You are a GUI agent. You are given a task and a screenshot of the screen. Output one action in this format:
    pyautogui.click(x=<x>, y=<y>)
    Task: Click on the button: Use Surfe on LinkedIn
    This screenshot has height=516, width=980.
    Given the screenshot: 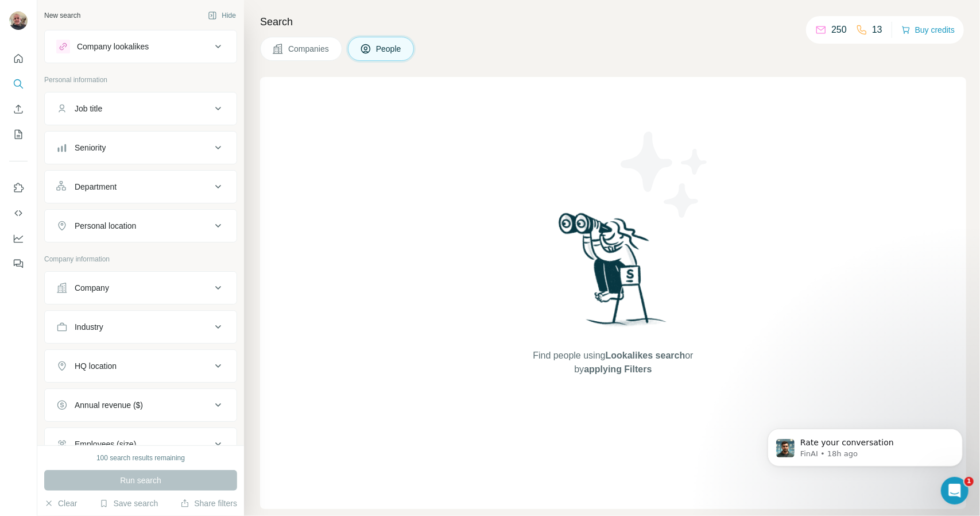 What is the action you would take?
    pyautogui.click(x=18, y=188)
    